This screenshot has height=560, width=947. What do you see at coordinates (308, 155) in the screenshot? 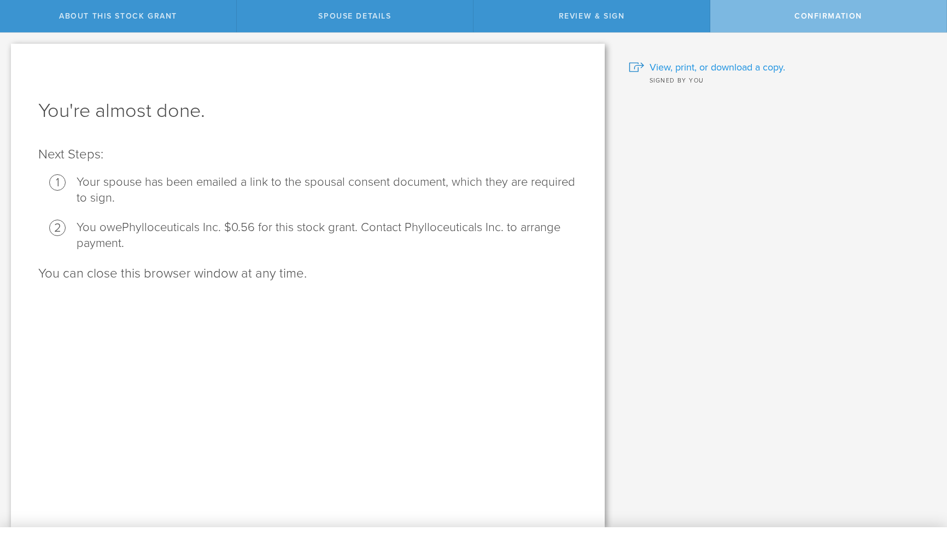
I see `p: Next Steps:` at bounding box center [308, 155].